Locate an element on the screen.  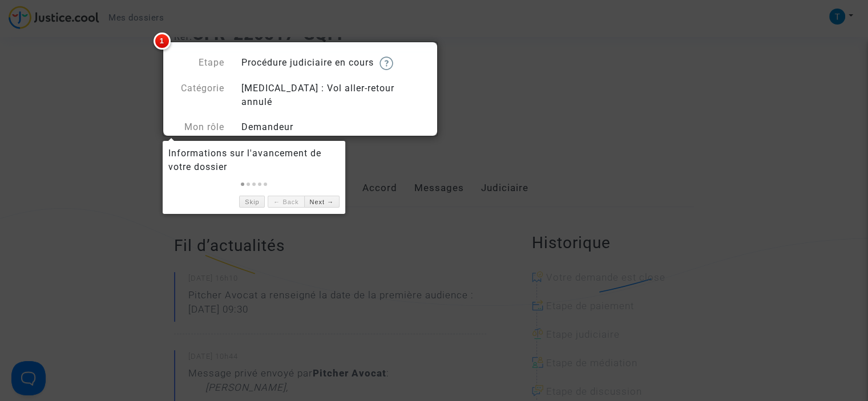
div: Procédure judiciaire en cours is located at coordinates (333, 63).